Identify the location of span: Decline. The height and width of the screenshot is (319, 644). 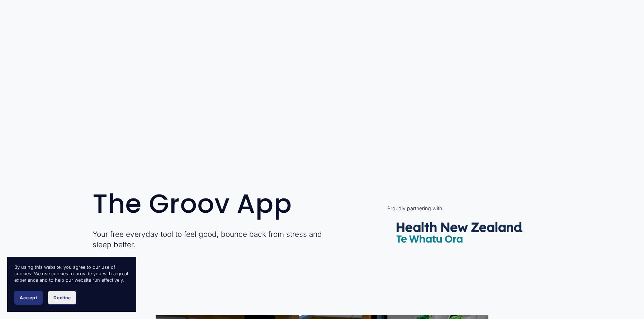
(62, 298).